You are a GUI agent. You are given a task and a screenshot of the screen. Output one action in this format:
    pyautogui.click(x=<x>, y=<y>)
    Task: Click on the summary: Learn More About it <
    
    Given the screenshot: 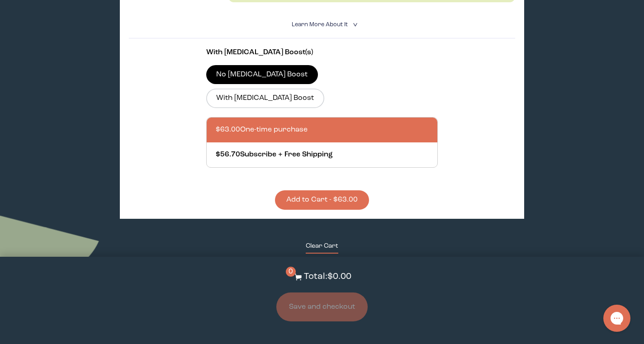 What is the action you would take?
    pyautogui.click(x=322, y=24)
    